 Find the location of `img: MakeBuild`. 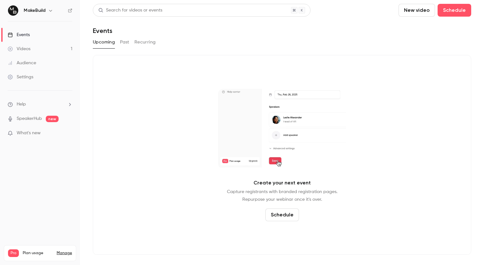

img: MakeBuild is located at coordinates (13, 11).